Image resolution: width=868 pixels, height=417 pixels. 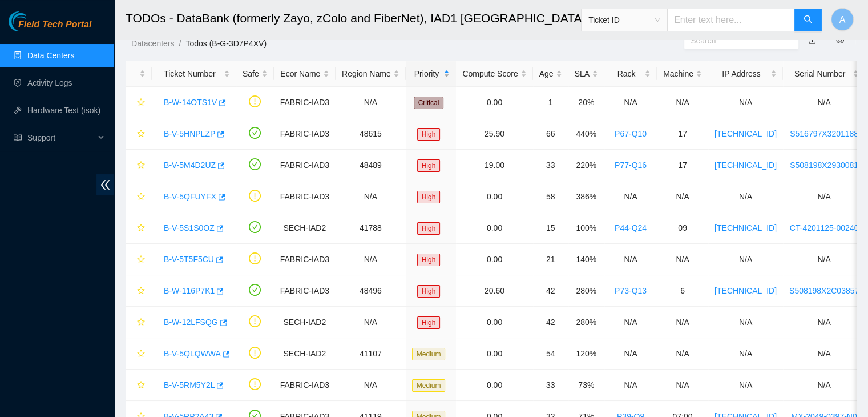 What do you see at coordinates (586, 259) in the screenshot?
I see `td: 140%` at bounding box center [586, 259].